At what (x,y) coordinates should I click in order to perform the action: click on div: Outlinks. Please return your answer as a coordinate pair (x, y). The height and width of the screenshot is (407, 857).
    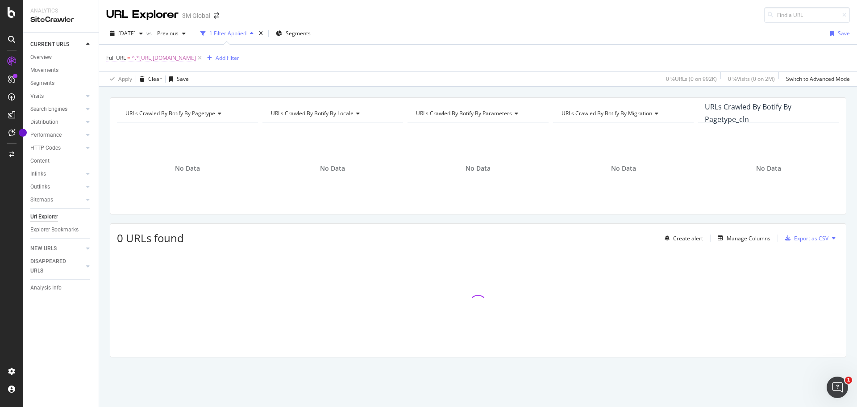
    Looking at the image, I should click on (40, 187).